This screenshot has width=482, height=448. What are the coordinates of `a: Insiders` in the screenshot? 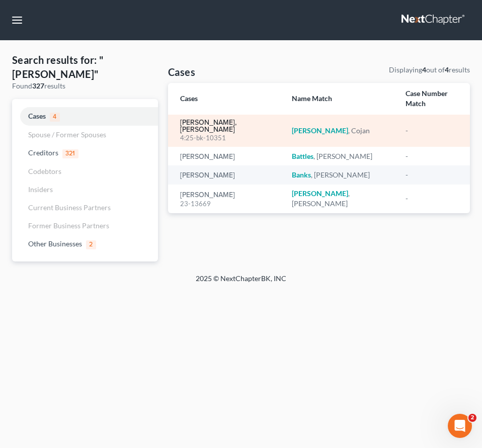 It's located at (85, 190).